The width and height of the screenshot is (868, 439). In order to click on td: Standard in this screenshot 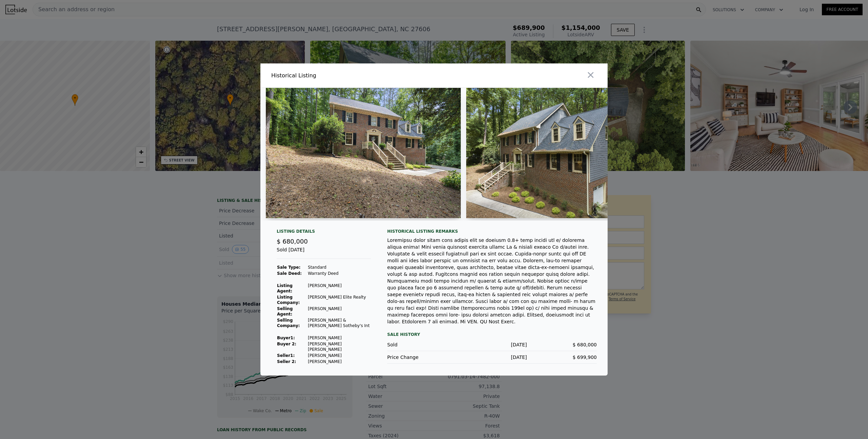, I will do `click(339, 268)`.